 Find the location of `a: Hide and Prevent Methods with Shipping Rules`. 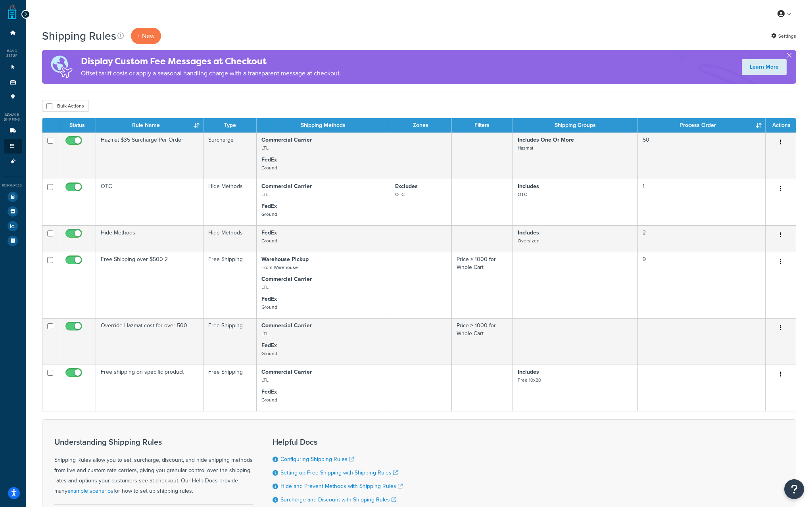

a: Hide and Prevent Methods with Shipping Rules is located at coordinates (341, 486).